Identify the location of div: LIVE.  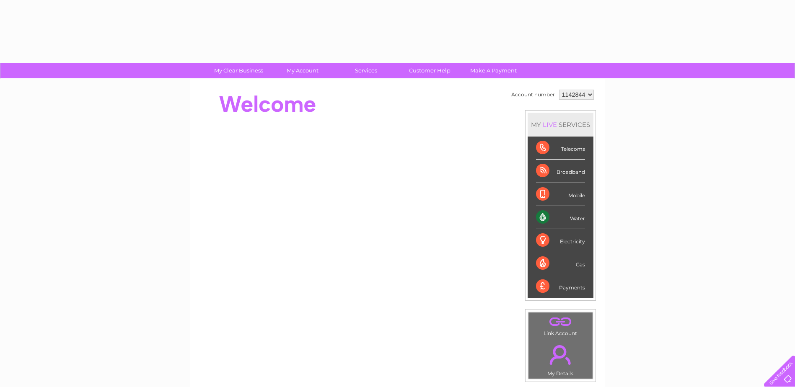
(550, 124).